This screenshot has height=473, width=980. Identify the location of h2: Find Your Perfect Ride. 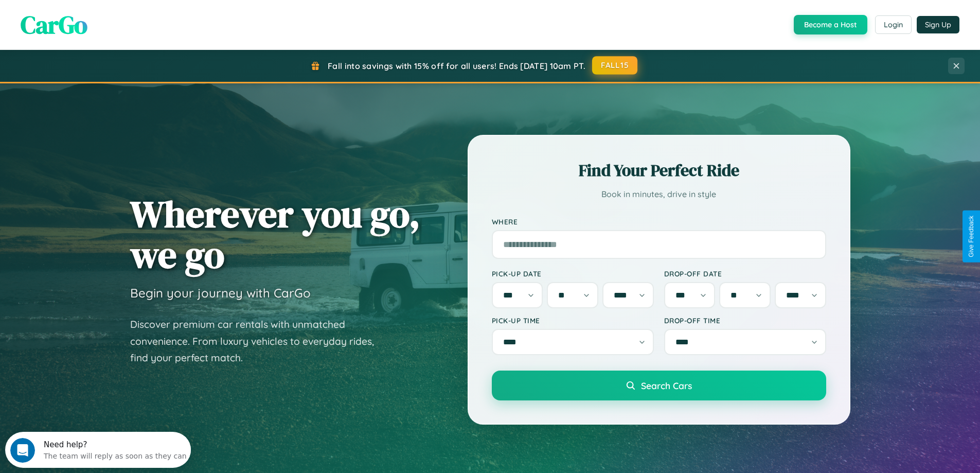
(659, 171).